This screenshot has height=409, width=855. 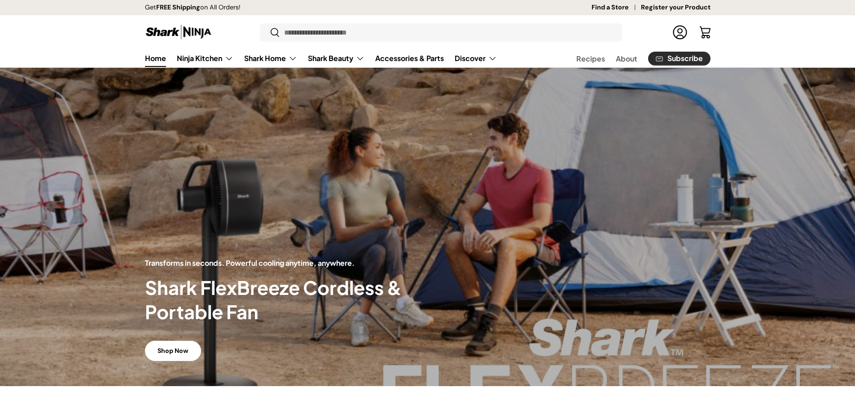 What do you see at coordinates (193, 8) in the screenshot?
I see `p: Get on All Orders!` at bounding box center [193, 8].